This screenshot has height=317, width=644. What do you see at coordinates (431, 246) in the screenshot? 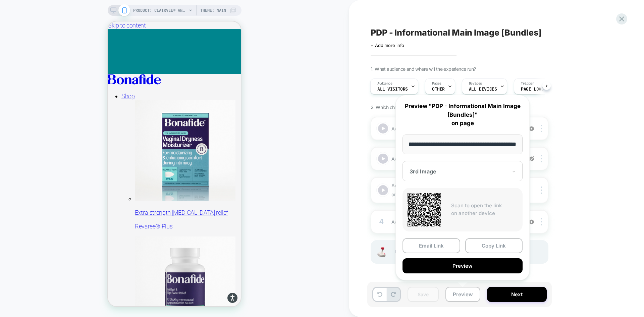
I see `button: Email Link` at bounding box center [431, 246].